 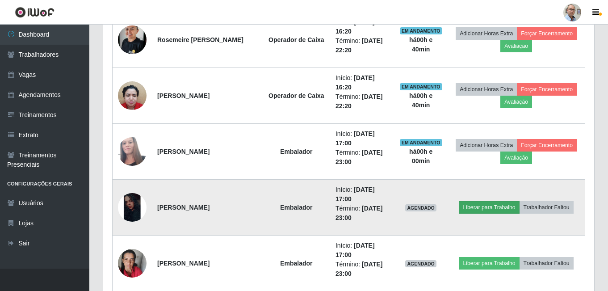 What do you see at coordinates (132, 151) in the screenshot?
I see `img: 1709163979582.jpeg` at bounding box center [132, 151].